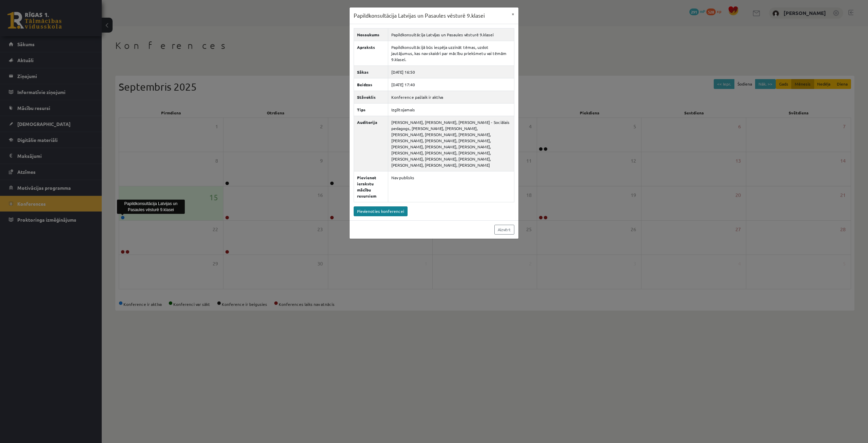  I want to click on th: Apraksts, so click(371, 53).